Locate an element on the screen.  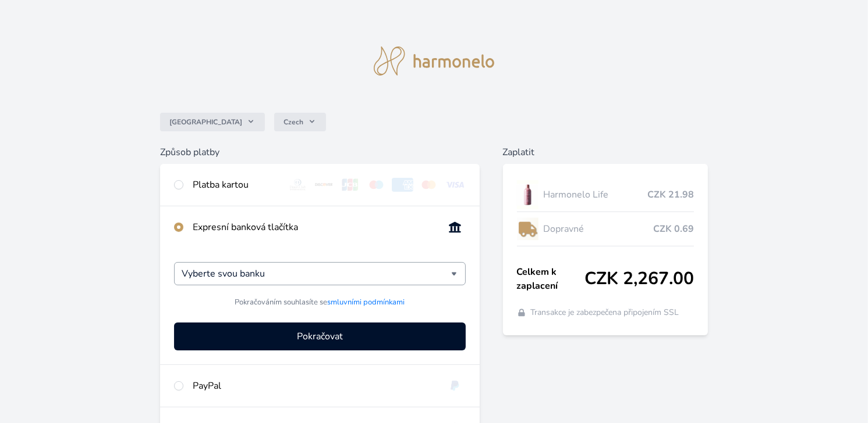
span: Pokračováním souhlasíte se is located at coordinates (319, 302).